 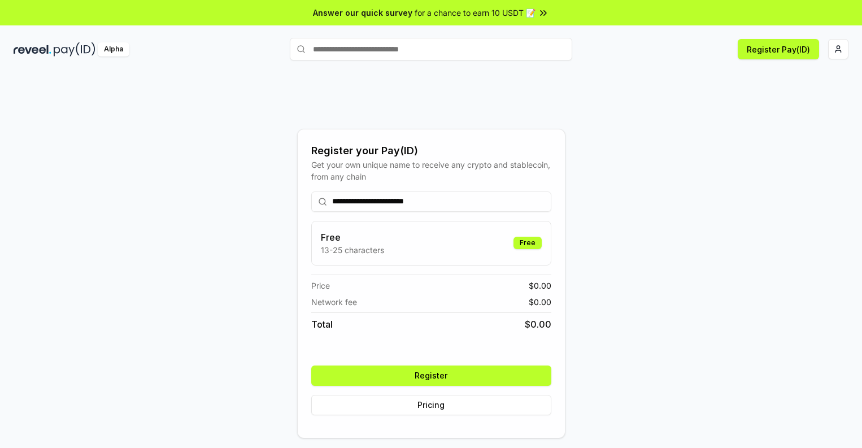 I want to click on p: 13-25 characters, so click(x=353, y=250).